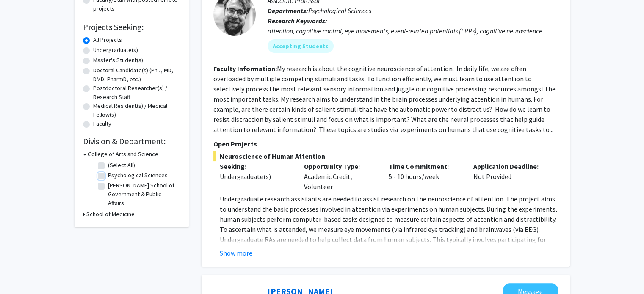 The height and width of the screenshot is (294, 644). Describe the element at coordinates (384, 99) in the screenshot. I see `fg-read-more: My research is about the cognitive neuroscience of attention. In daily life, we are often overloa...` at that location.